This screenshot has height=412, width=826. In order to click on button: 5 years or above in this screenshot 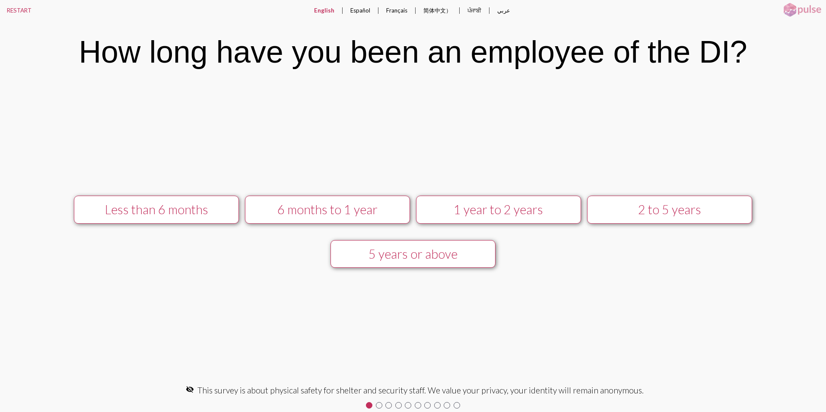, I will do `click(413, 254)`.